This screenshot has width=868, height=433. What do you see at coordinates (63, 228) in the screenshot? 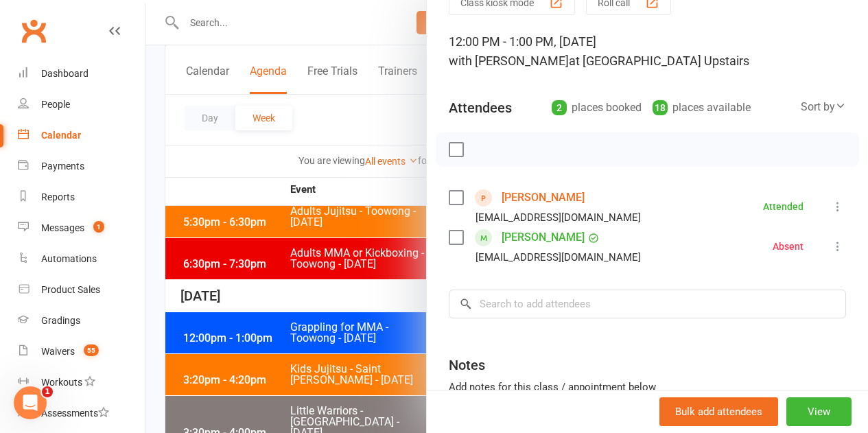
I see `div: Messages` at bounding box center [63, 228].